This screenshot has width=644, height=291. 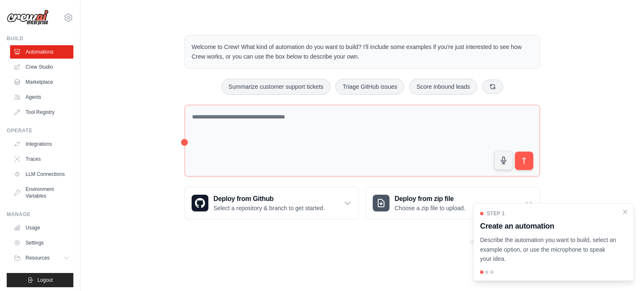 I want to click on a: Settings, so click(x=41, y=243).